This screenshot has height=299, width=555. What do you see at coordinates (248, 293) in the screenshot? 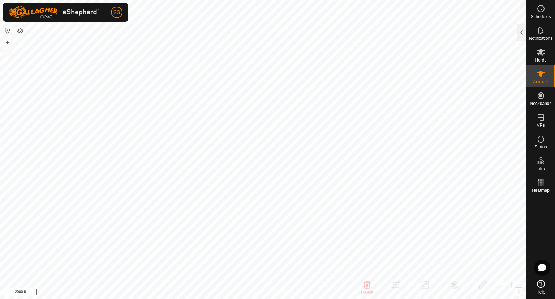
I see `a: Privacy Policy` at bounding box center [248, 293].